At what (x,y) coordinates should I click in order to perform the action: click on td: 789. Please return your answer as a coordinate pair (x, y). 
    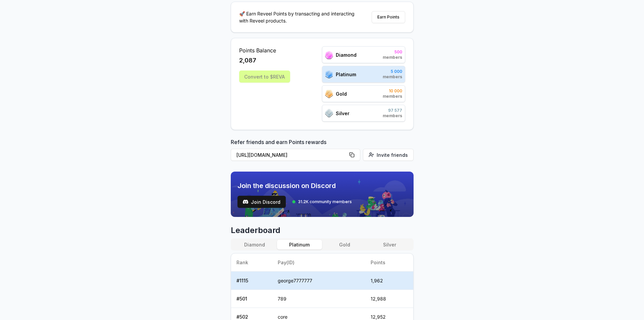
    Looking at the image, I should click on (319, 299).